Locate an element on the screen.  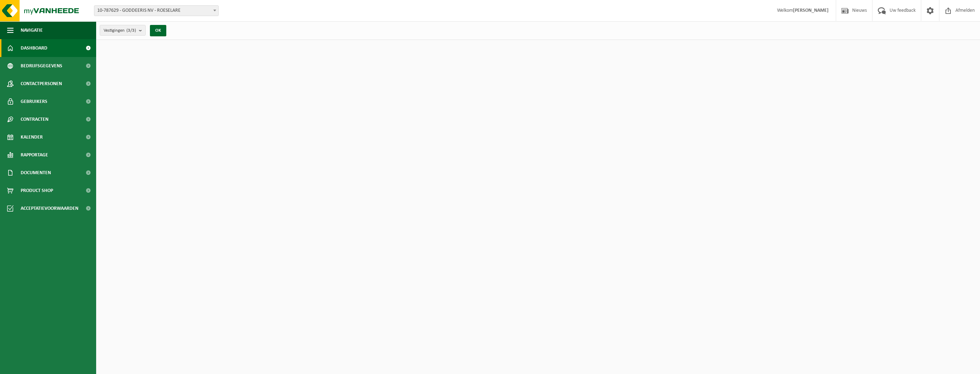
span: 10-787629 - GODDEERIS NV - ROESELARE is located at coordinates (156, 11).